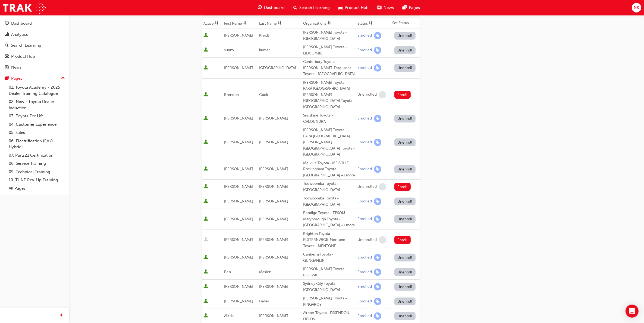 The image size is (644, 323). I want to click on a: pages-iconPages, so click(411, 8).